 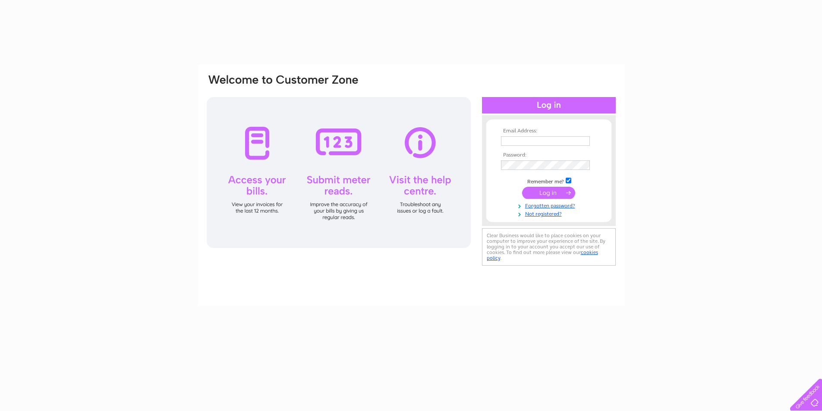 What do you see at coordinates (550, 205) in the screenshot?
I see `a: Forgotten password?` at bounding box center [550, 205].